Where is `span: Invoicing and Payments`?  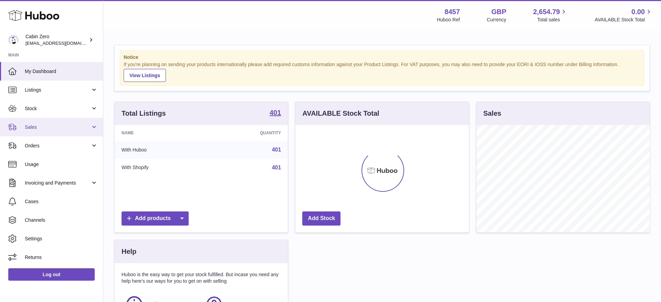 span: Invoicing and Payments is located at coordinates (58, 183).